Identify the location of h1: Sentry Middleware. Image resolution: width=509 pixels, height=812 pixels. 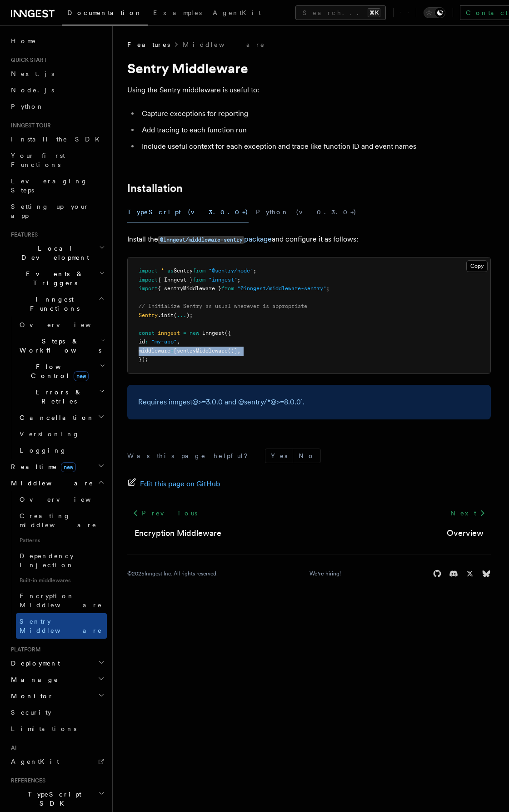
(310, 69).